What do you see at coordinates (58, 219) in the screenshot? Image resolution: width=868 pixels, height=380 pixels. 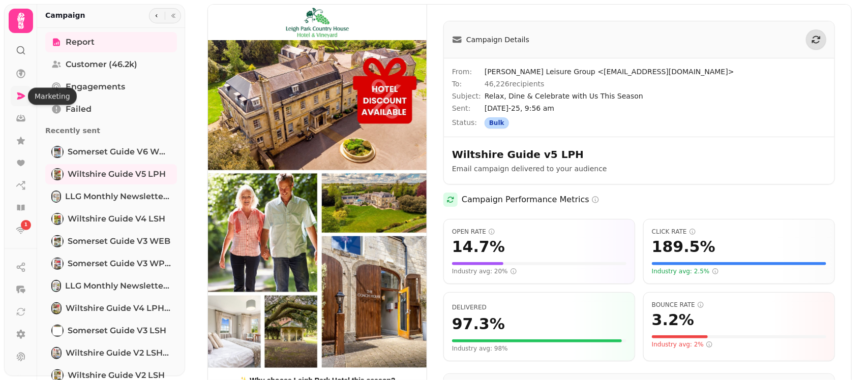 I see `img: Wiltshire Guide v4 LSH` at bounding box center [58, 219].